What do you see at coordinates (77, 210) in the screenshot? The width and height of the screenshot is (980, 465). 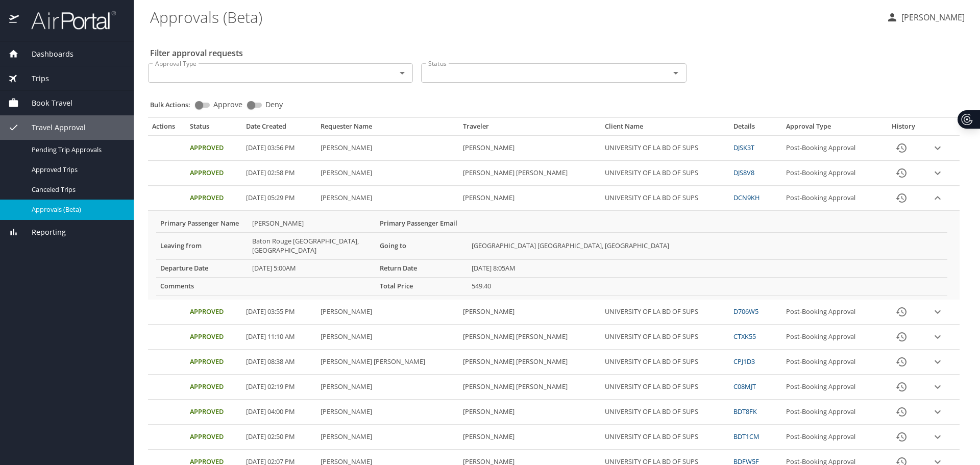 I see `span: Approvals (Beta)` at bounding box center [77, 210].